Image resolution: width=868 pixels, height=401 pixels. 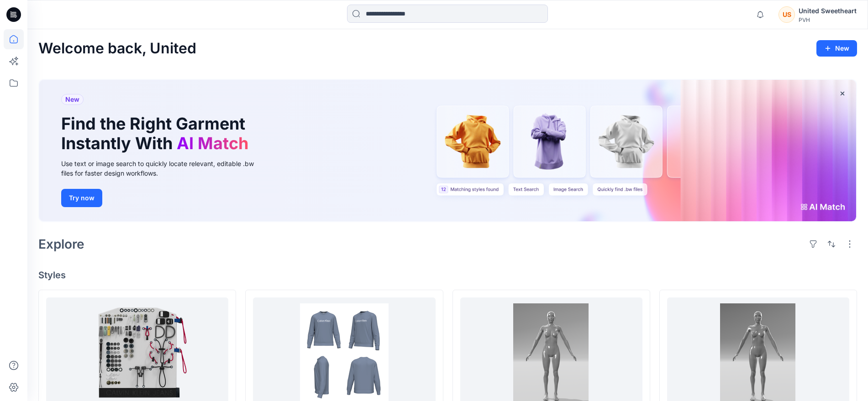 I want to click on h2: Welcome back, United, so click(x=117, y=49).